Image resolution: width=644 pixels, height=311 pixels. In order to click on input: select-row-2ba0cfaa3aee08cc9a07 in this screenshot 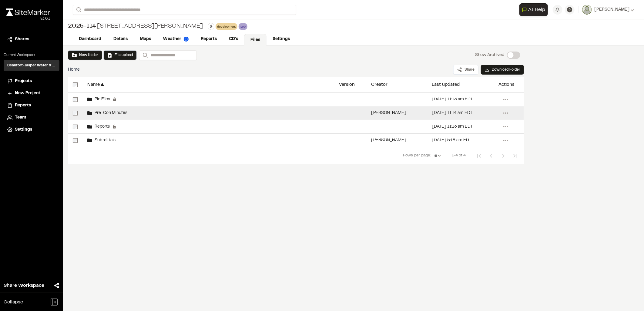, I will do `click(75, 141)`.